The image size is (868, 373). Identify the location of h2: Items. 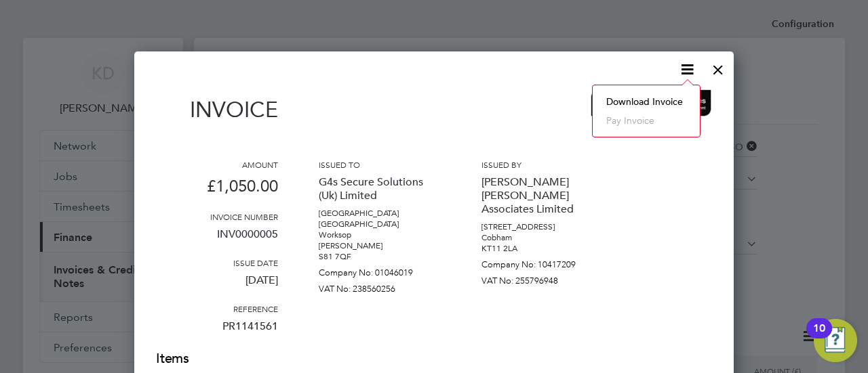
(434, 359).